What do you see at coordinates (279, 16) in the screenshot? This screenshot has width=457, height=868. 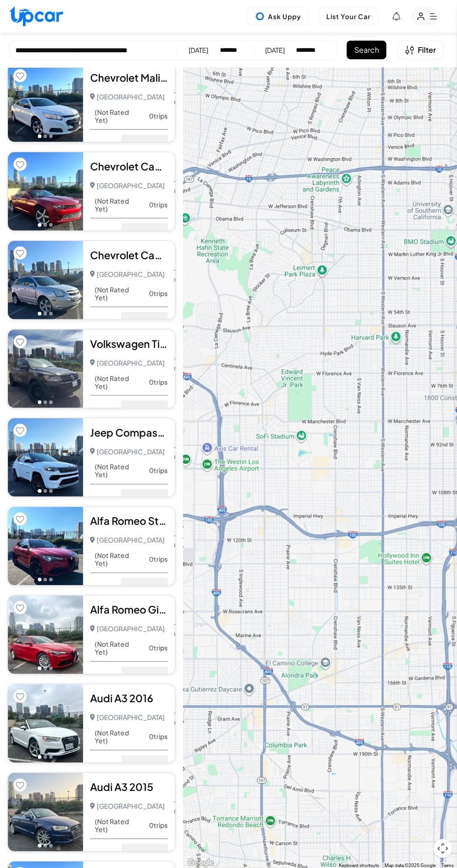 I see `button: Ask Uppy` at bounding box center [279, 16].